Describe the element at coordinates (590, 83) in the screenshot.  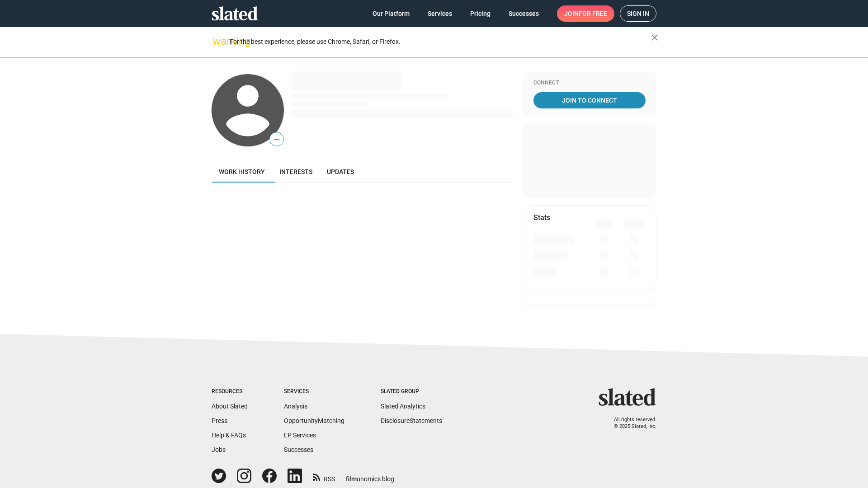
I see `div: Connect` at that location.